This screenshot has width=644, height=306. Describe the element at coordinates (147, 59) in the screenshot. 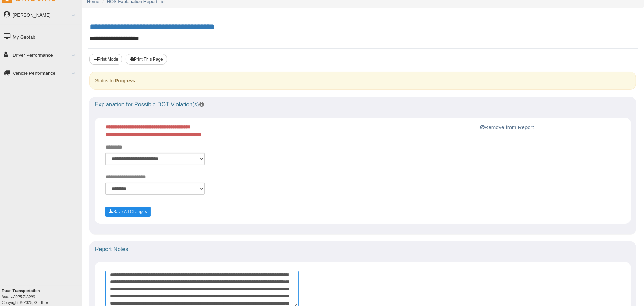

I see `button: Print This Page` at that location.